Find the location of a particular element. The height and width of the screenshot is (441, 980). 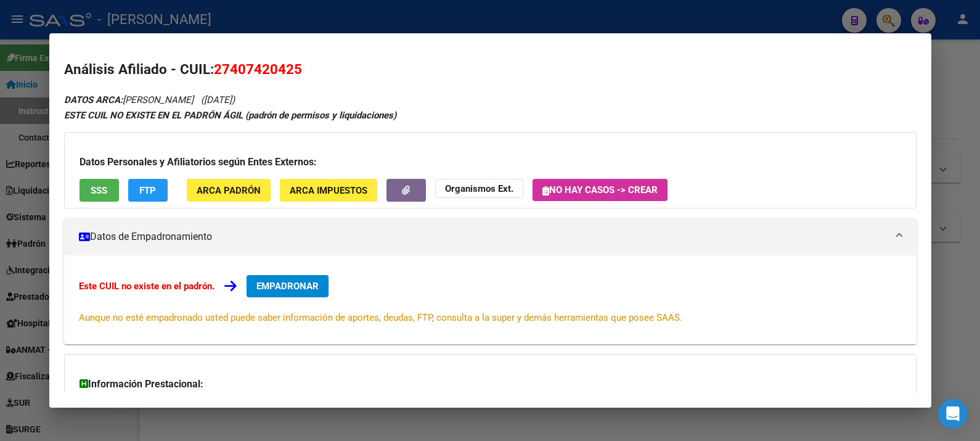

span: No hay casos -> Crear is located at coordinates (600, 190).